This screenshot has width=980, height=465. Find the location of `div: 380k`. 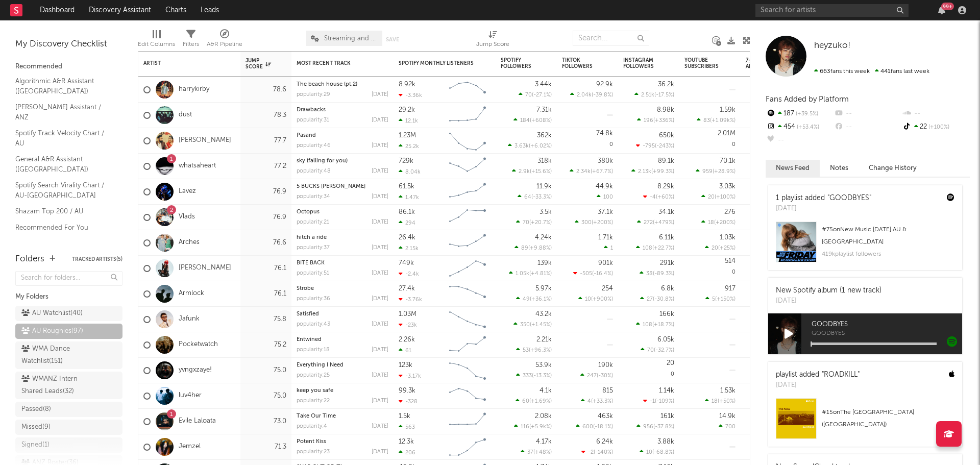

div: 380k is located at coordinates (605, 161).